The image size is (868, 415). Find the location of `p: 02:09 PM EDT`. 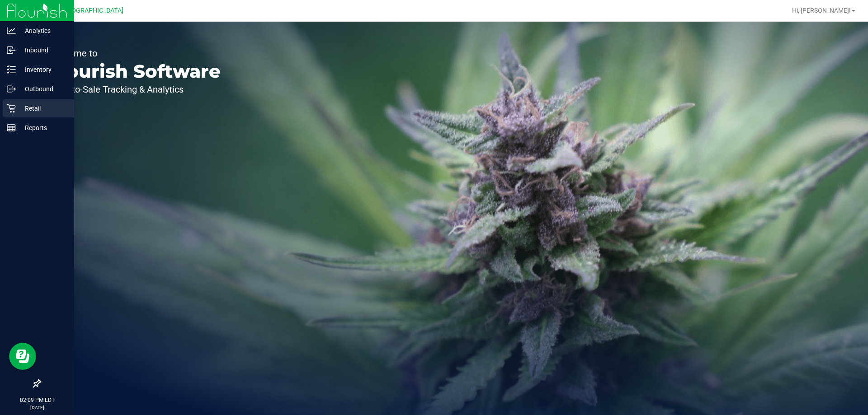

p: 02:09 PM EDT is located at coordinates (37, 400).